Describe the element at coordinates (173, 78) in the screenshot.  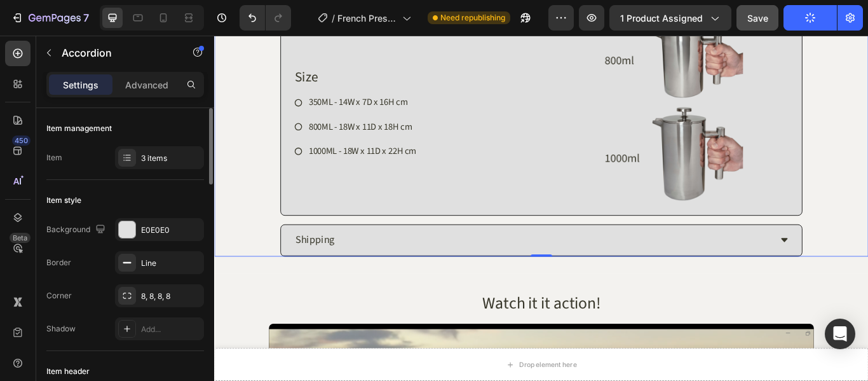
I see `p: 350ML - 14W x 7D x 16H cm` at that location.